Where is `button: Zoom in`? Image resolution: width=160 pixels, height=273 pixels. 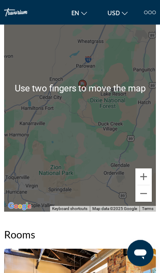
button: Zoom in is located at coordinates (144, 177).